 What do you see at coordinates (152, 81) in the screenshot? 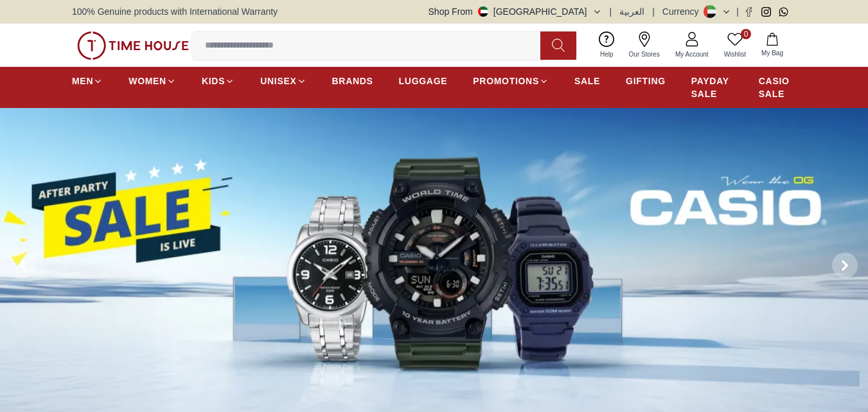
I see `a: WOMEN` at bounding box center [152, 81].